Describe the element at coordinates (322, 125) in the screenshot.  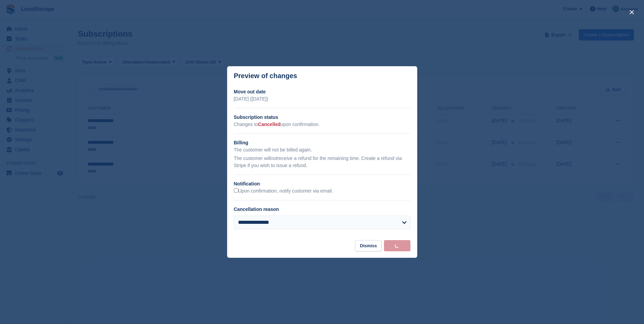
I see `p: Changes to upon confirmation.` at that location.